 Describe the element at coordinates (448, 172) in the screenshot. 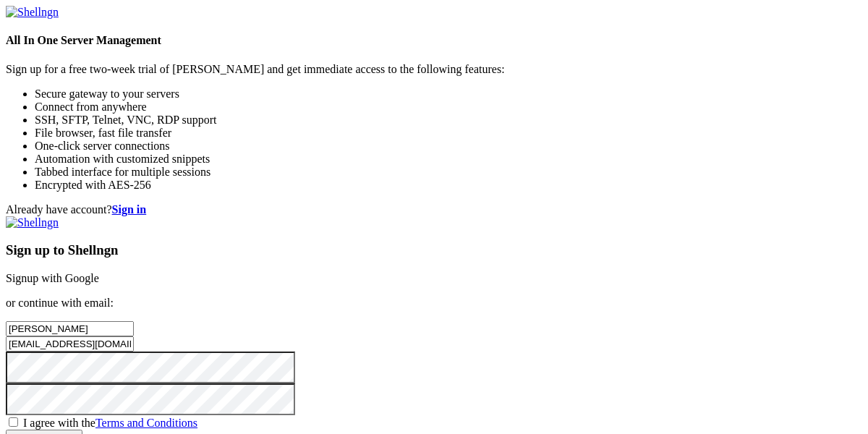

I see `li: Tabbed interface for multiple sessions` at that location.